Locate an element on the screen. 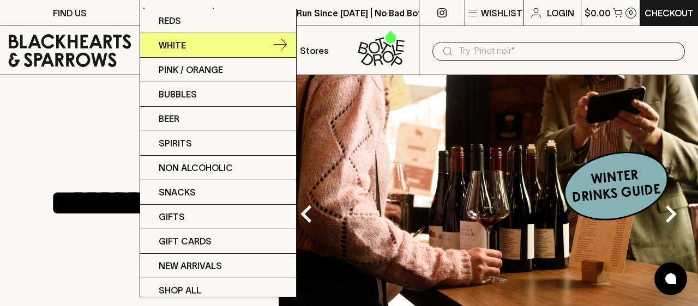  p: Pink / Orange is located at coordinates (191, 70).